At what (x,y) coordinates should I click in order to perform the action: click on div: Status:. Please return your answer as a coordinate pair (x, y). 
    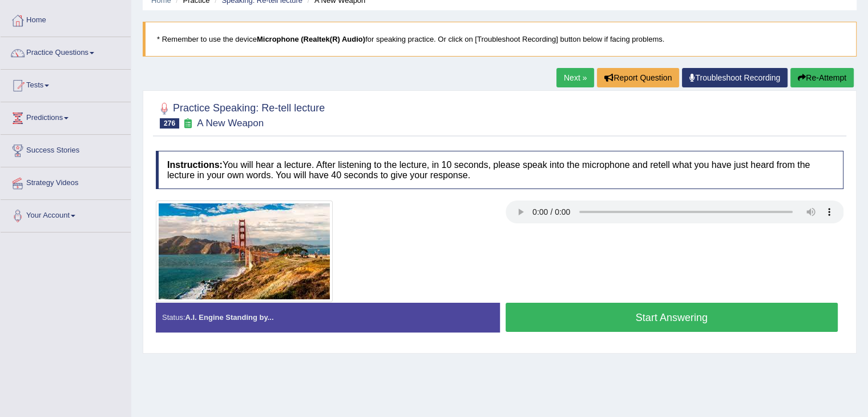
    Looking at the image, I should click on (328, 317).